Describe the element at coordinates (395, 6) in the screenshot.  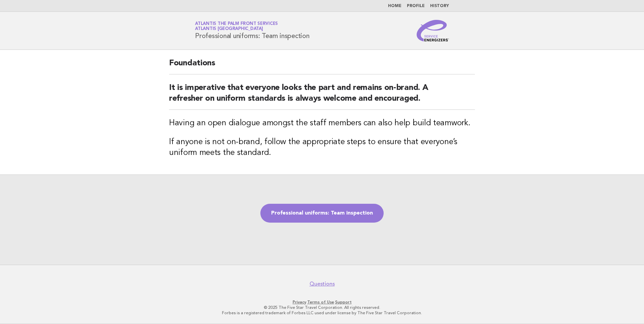
I see `a: Home` at that location.